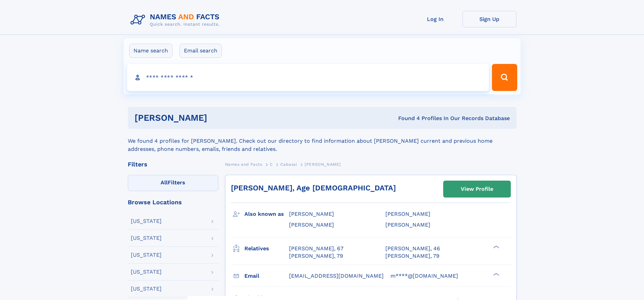 This screenshot has height=300, width=644. Describe the element at coordinates (267, 276) in the screenshot. I see `h3: Email` at that location.